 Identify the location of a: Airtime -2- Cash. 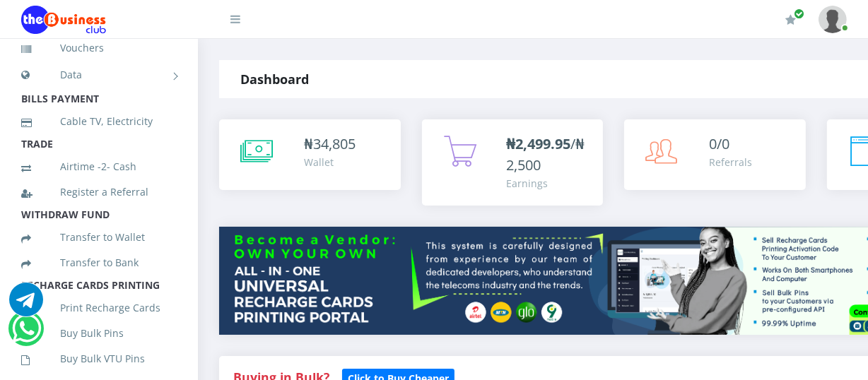
(99, 167).